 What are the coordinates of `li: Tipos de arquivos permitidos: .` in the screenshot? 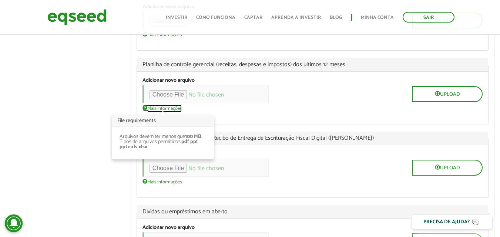 It's located at (163, 145).